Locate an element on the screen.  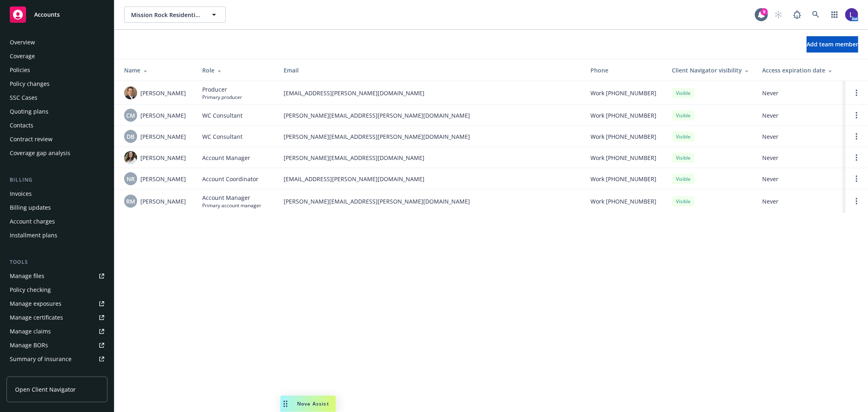
div: Drag to move is located at coordinates (286, 404).